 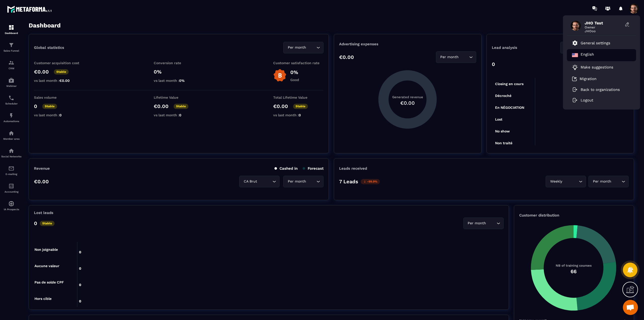 What do you see at coordinates (597, 67) in the screenshot?
I see `p: Make suggestions` at bounding box center [597, 67].